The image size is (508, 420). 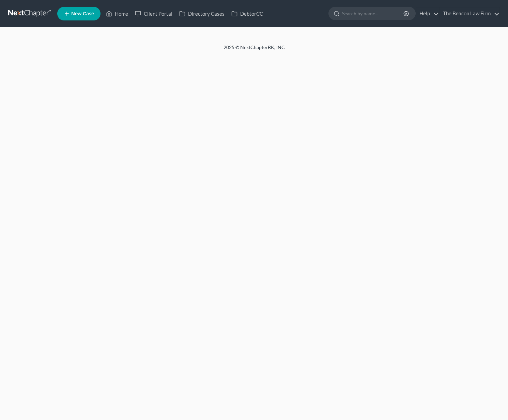 I want to click on a: DebtorCC, so click(x=247, y=14).